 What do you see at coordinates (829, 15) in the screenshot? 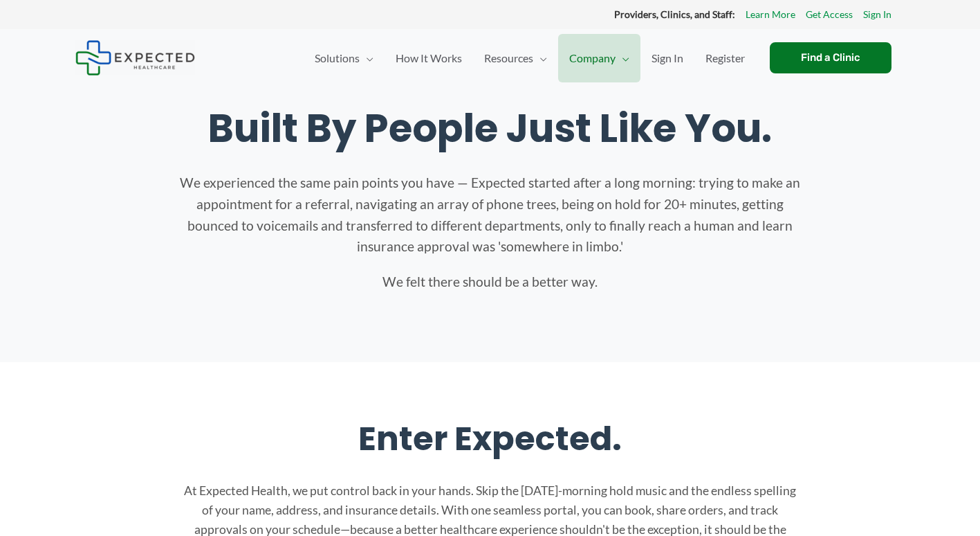
I see `a: Get Access` at bounding box center [829, 15].